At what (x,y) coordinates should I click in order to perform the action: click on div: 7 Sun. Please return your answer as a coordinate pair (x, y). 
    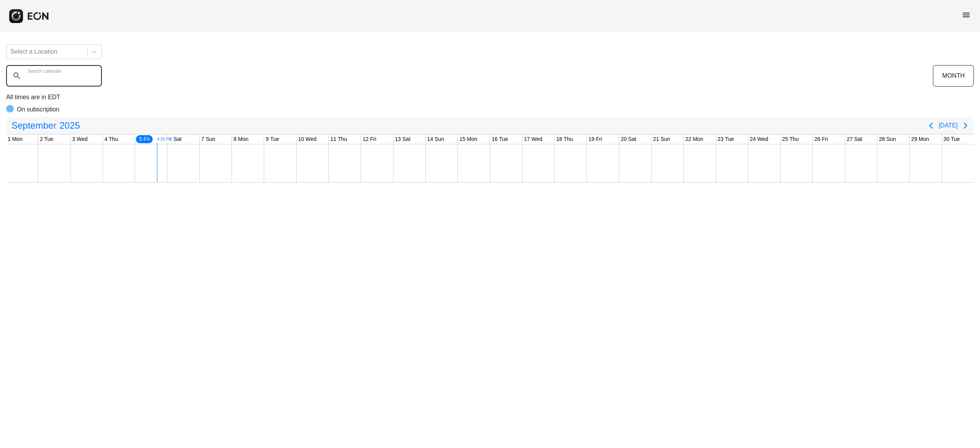
    Looking at the image, I should click on (208, 139).